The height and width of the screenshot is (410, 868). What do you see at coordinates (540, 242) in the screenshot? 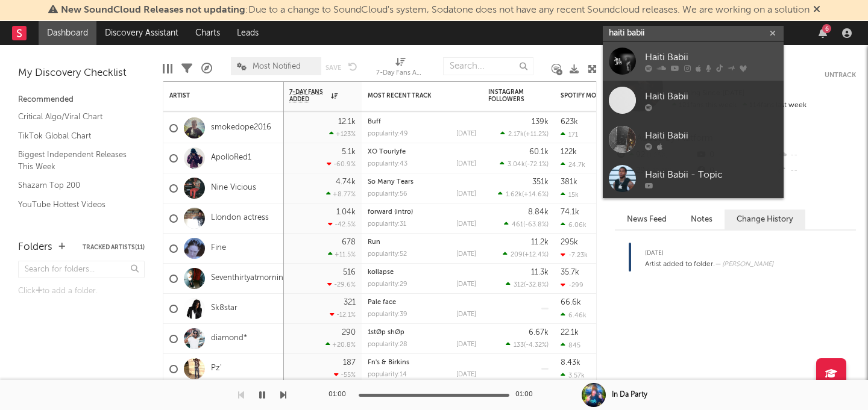
I see `div: 11.2k` at bounding box center [540, 242].